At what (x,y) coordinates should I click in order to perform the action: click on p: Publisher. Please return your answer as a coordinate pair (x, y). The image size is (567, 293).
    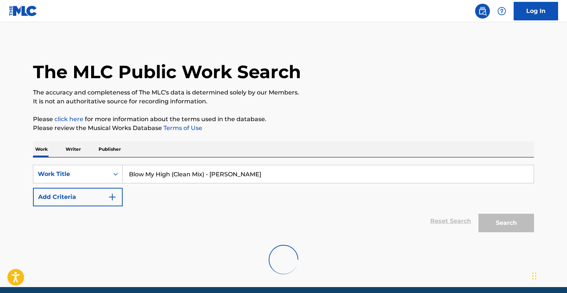
    Looking at the image, I should click on (110, 149).